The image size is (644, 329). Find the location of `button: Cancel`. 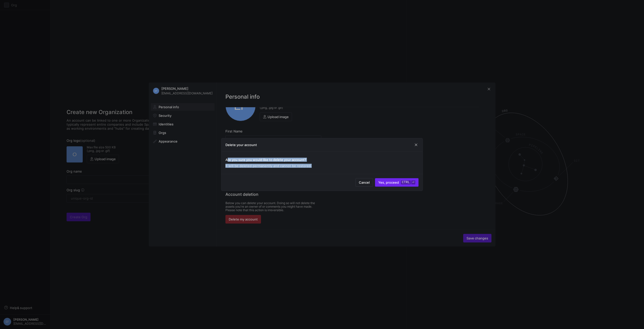

button: Cancel is located at coordinates (364, 183).